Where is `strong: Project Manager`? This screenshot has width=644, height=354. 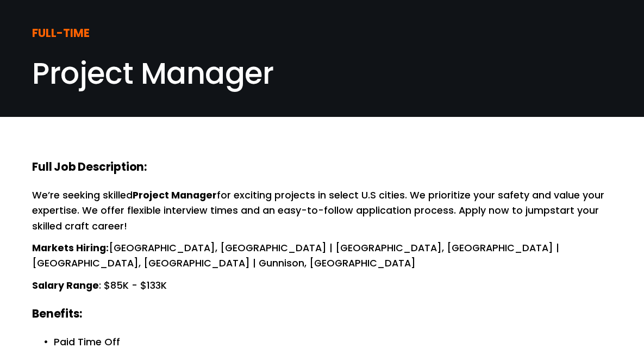
strong: Project Manager is located at coordinates (175, 194).